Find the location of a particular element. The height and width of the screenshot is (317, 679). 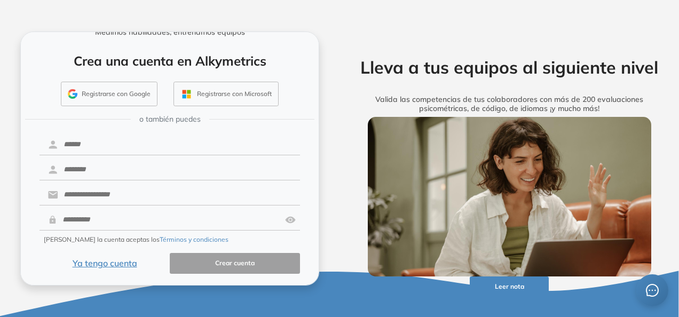

img: OUTLOOK_ICON is located at coordinates (186, 94).